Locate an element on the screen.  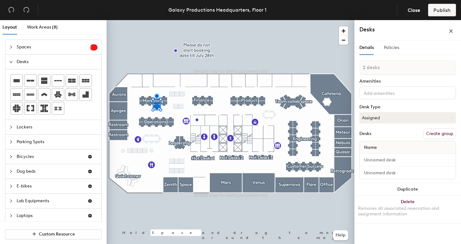
span: Layout is located at coordinates (10, 27).